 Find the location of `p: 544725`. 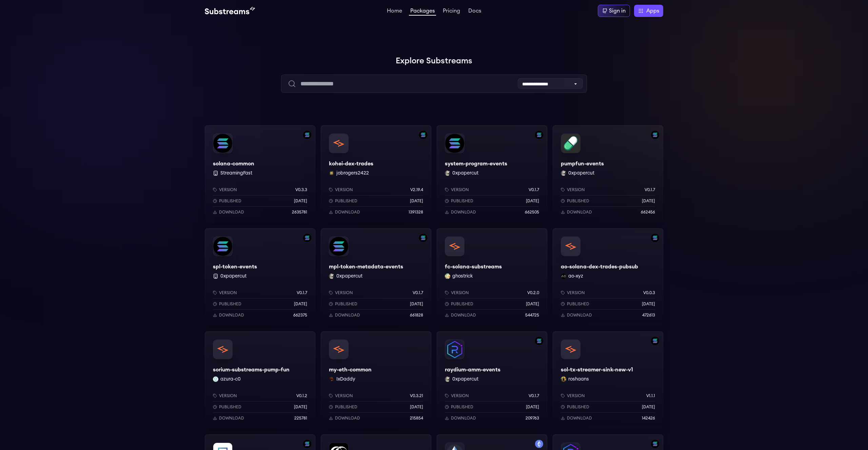

p: 544725 is located at coordinates (532, 315).